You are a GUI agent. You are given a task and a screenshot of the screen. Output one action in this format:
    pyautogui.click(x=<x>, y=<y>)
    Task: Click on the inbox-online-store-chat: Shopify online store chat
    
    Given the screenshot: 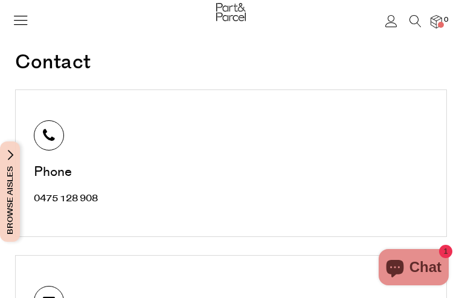 What is the action you would take?
    pyautogui.click(x=414, y=268)
    